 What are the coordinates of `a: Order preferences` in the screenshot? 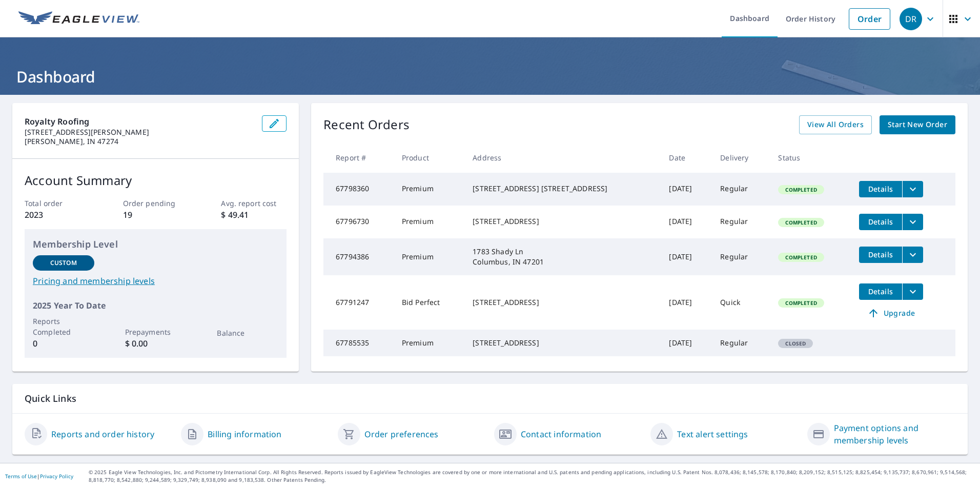 It's located at (401, 434).